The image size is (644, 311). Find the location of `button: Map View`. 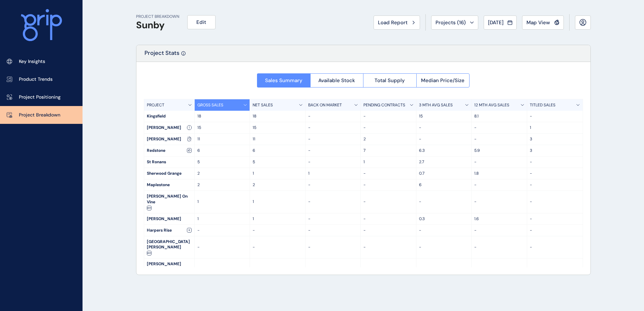

button: Map View is located at coordinates (543, 22).